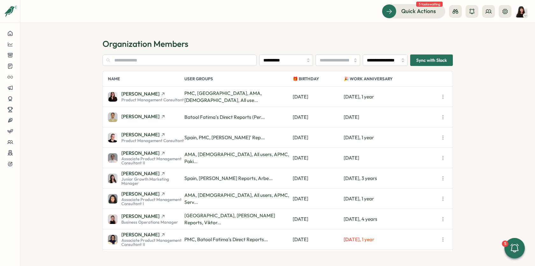 Image resolution: width=535 pixels, height=266 pixels. Describe the element at coordinates (318, 79) in the screenshot. I see `p: 🎁 Birthday` at that location.